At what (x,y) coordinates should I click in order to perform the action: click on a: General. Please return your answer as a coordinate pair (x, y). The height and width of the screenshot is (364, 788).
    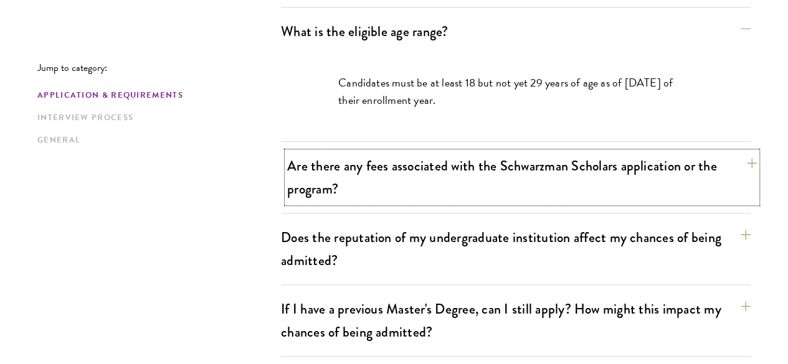
    Looking at the image, I should click on (155, 140).